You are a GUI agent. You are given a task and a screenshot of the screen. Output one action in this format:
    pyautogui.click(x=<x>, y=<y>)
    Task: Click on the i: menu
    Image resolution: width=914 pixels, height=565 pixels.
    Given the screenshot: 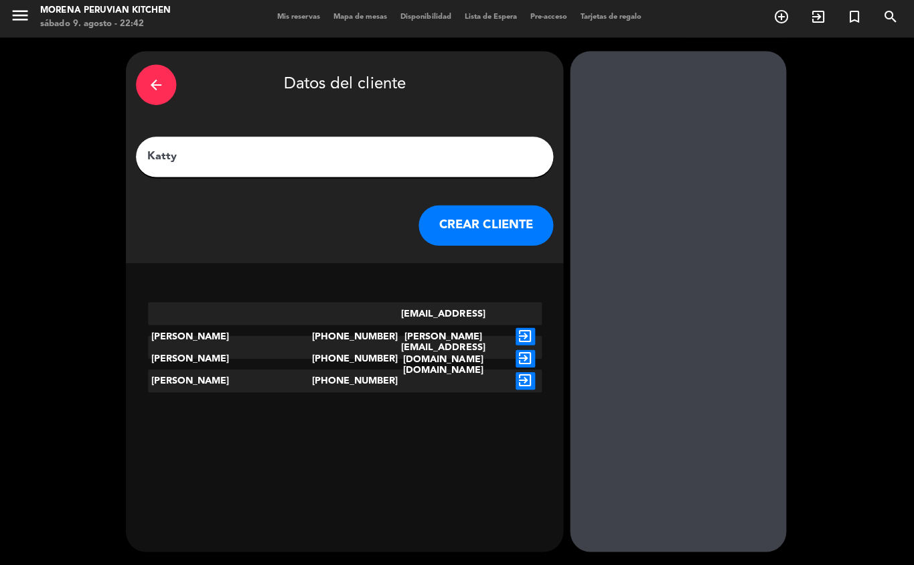 What is the action you would take?
    pyautogui.click(x=20, y=18)
    